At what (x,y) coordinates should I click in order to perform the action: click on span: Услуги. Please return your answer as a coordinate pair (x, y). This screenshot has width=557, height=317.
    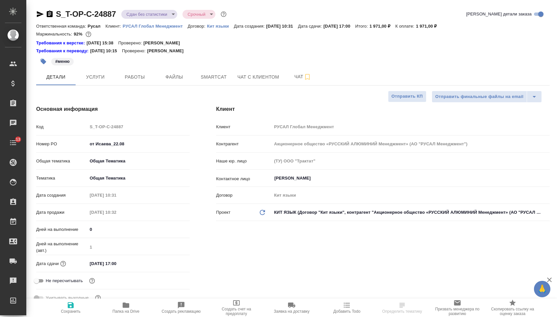
    Looking at the image, I should click on (95, 77).